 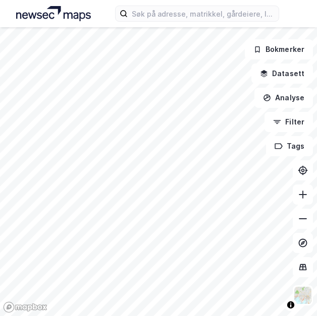 What do you see at coordinates (283, 98) in the screenshot?
I see `button: Analyse` at bounding box center [283, 98].